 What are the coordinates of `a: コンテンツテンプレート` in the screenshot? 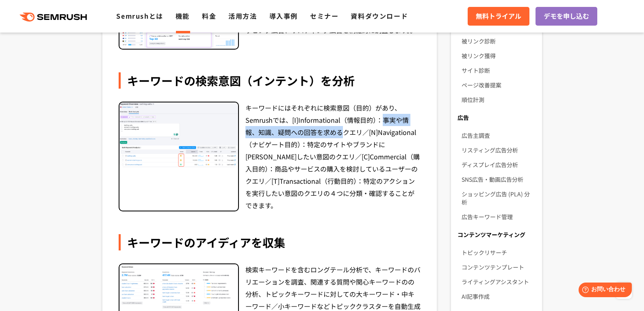 It's located at (498, 267).